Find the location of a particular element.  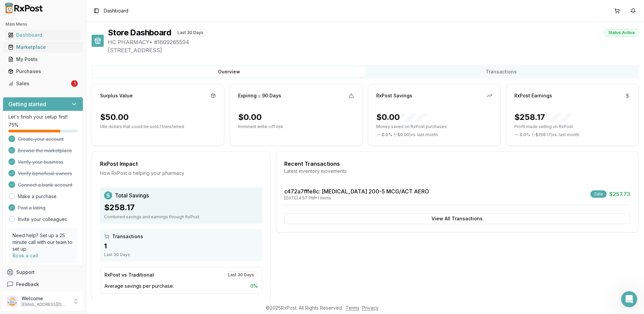

div: RxPost Earnings is located at coordinates (533, 95).